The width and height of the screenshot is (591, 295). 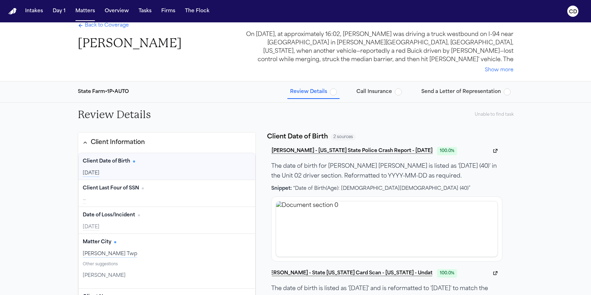 What do you see at coordinates (117, 11) in the screenshot?
I see `button: Overview` at bounding box center [117, 11].